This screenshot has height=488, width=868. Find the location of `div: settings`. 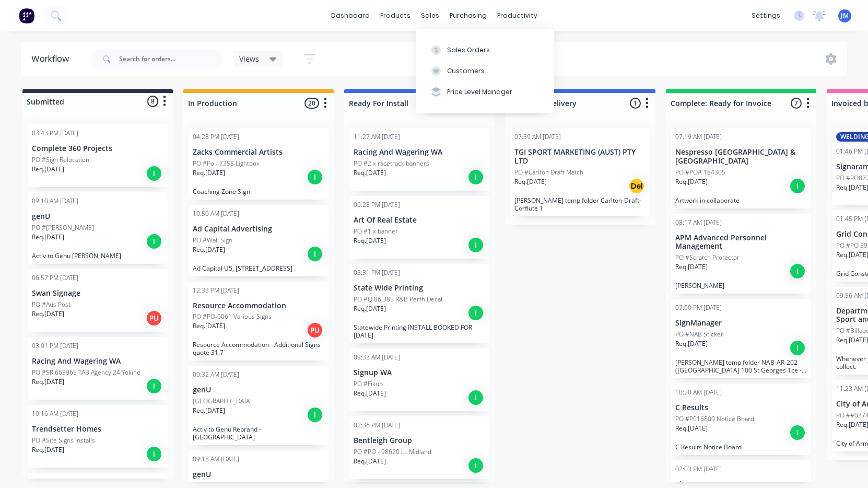

div: settings is located at coordinates (766, 15).